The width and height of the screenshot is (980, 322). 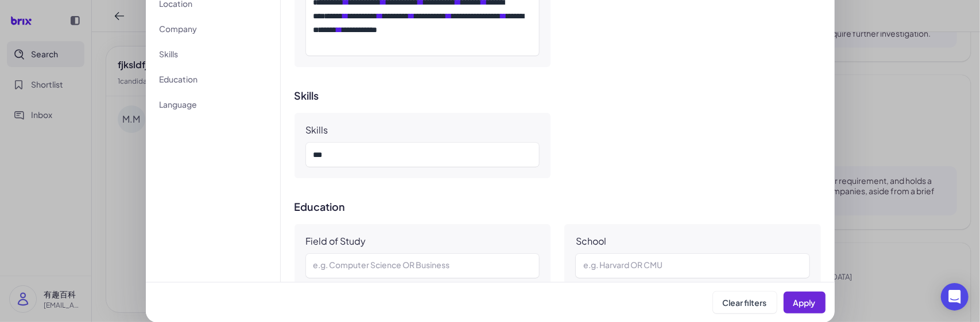 I want to click on span: Clear filters, so click(x=744, y=303).